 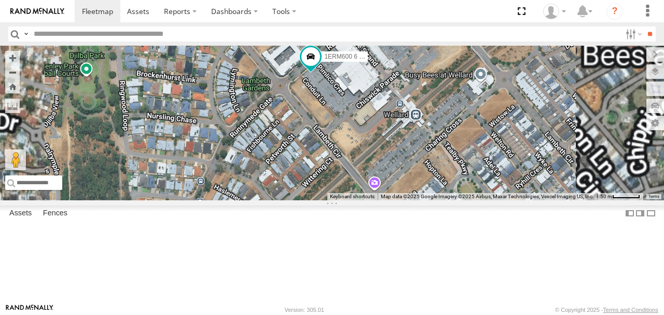 I want to click on img: rand-logo.svg, so click(x=37, y=11).